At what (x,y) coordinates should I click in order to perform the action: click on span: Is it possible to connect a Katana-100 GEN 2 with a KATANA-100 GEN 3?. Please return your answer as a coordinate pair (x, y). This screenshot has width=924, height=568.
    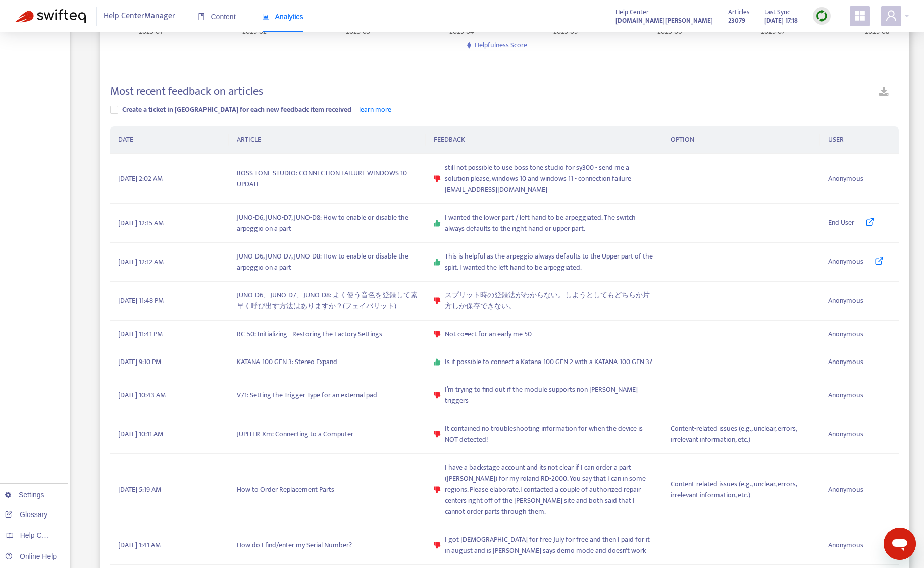
    Looking at the image, I should click on (548, 362).